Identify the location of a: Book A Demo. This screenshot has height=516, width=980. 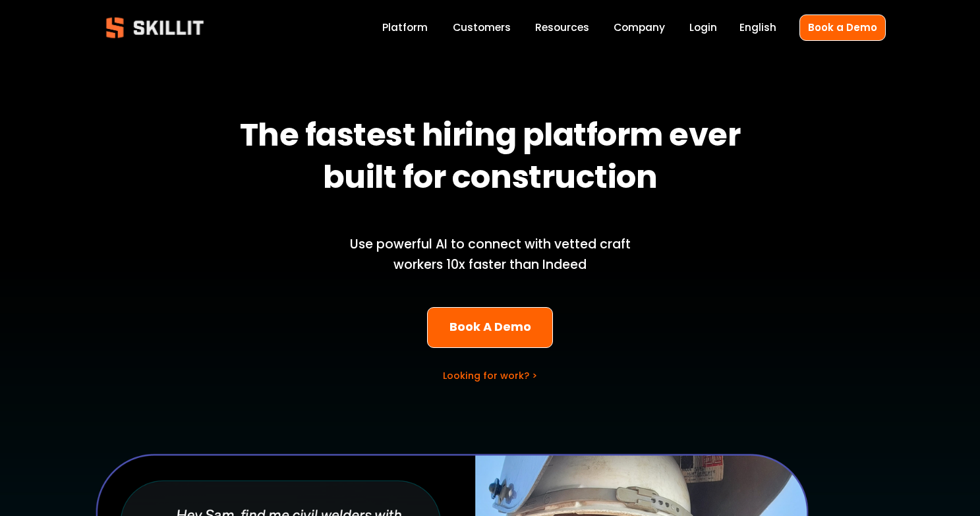
(490, 327).